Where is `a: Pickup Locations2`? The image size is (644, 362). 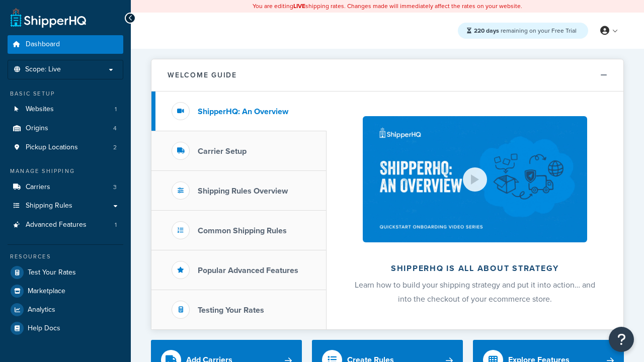
a: Pickup Locations2 is located at coordinates (65, 147).